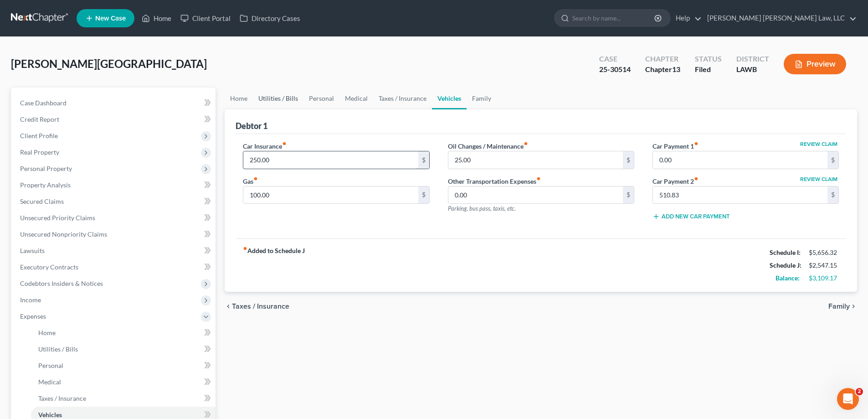 The height and width of the screenshot is (419, 868). Describe the element at coordinates (40, 151) in the screenshot. I see `span: Real Property` at that location.